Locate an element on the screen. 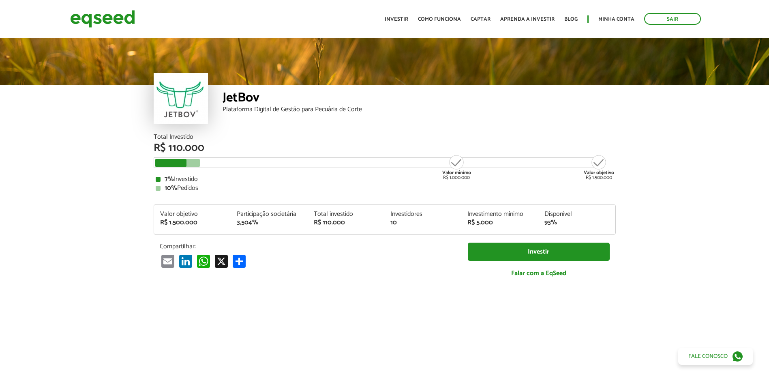 Image resolution: width=769 pixels, height=381 pixels. div: Pedidos is located at coordinates (385, 188).